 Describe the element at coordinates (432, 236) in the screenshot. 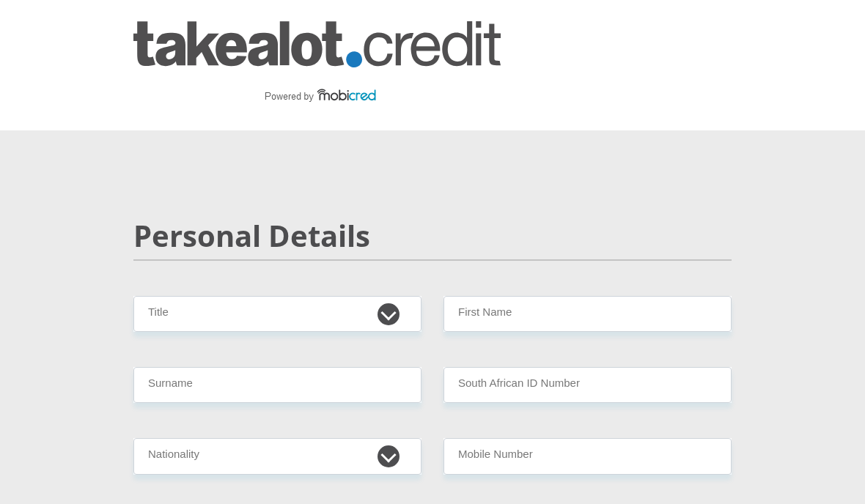

I see `h2: Personal Details` at that location.